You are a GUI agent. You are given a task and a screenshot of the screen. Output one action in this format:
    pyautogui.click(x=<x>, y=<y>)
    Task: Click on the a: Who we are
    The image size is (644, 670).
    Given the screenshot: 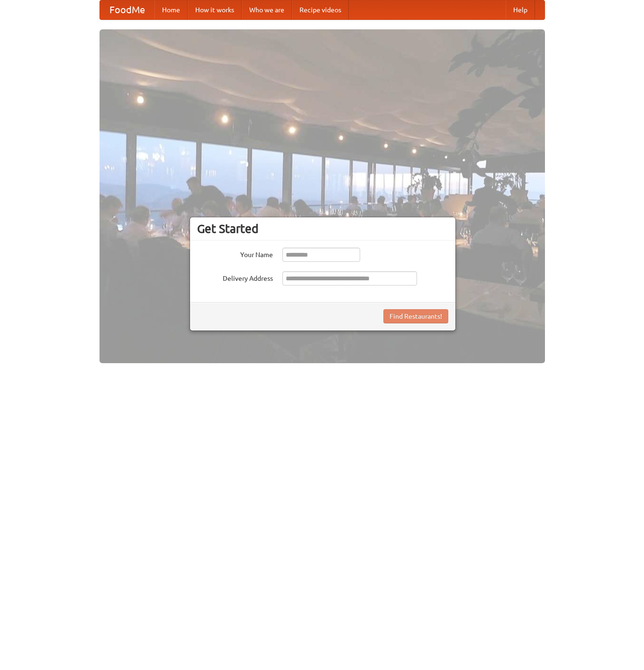 What is the action you would take?
    pyautogui.click(x=267, y=10)
    